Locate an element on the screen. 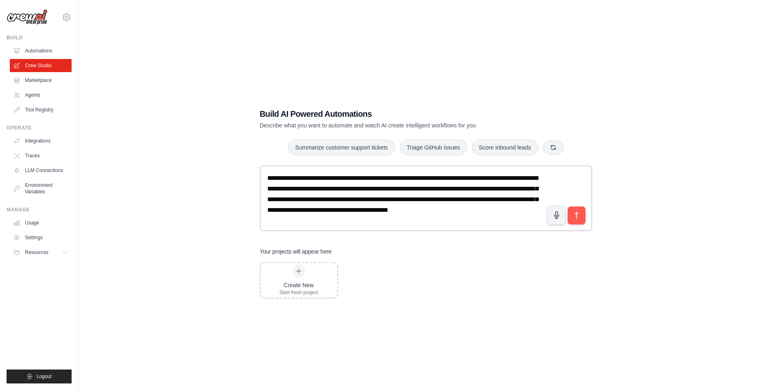 This screenshot has width=773, height=390. a: Environment Variables is located at coordinates (41, 188).